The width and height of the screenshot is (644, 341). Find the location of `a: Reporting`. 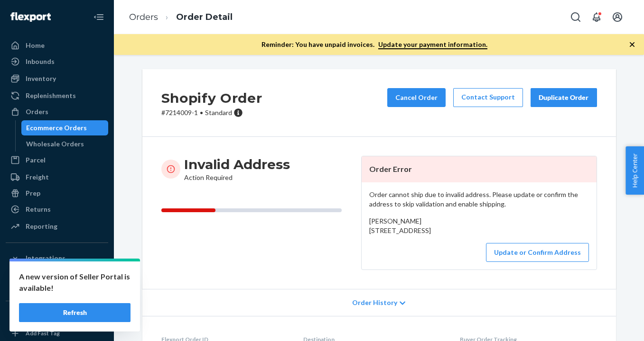

a: Reporting is located at coordinates (57, 226).